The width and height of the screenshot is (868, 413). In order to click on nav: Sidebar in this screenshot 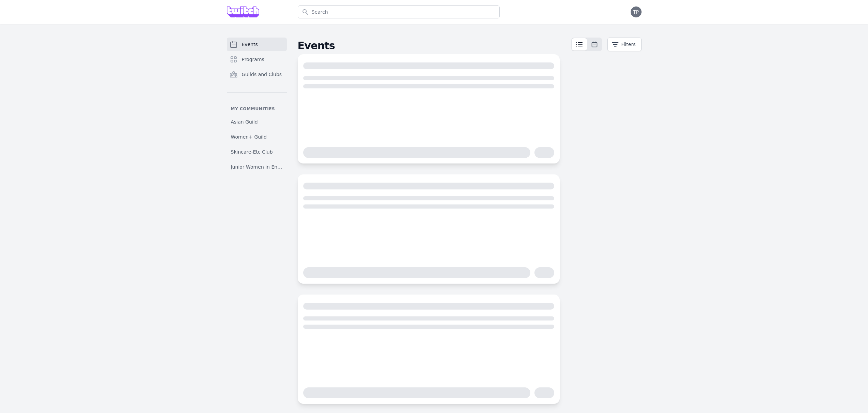, I will do `click(257, 105)`.